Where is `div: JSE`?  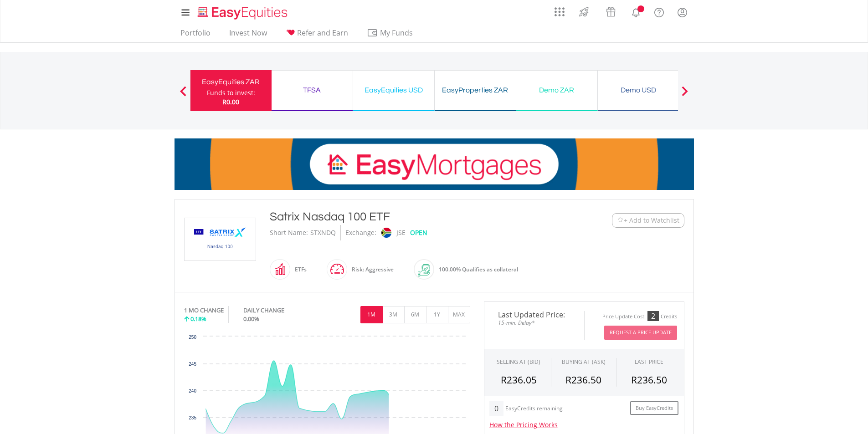
div: JSE is located at coordinates (401, 232).